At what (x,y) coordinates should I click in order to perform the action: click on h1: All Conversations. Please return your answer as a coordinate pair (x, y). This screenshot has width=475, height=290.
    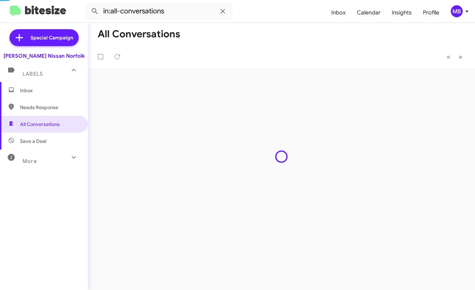
    Looking at the image, I should click on (139, 34).